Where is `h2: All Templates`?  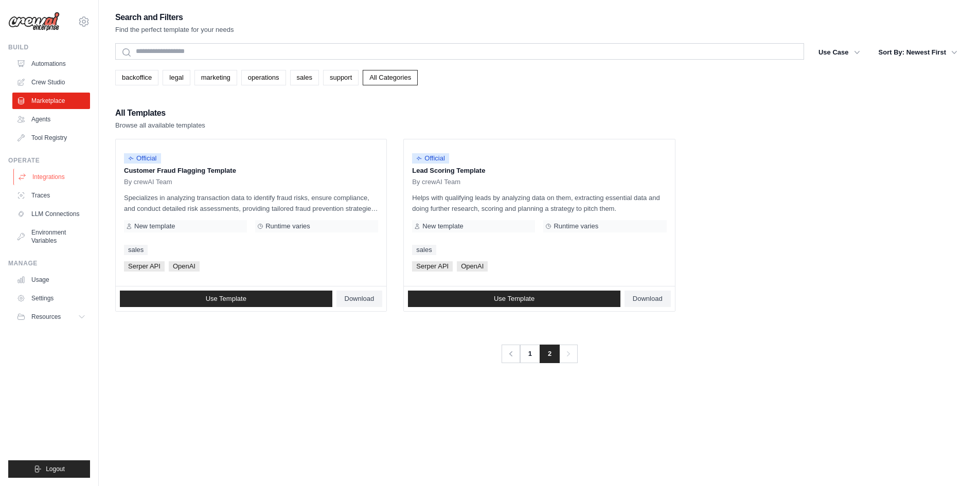 h2: All Templates is located at coordinates (160, 113).